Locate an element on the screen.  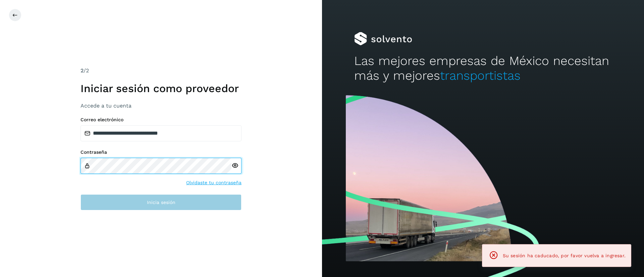
h3: Accede a tu cuenta is located at coordinates (161, 106).